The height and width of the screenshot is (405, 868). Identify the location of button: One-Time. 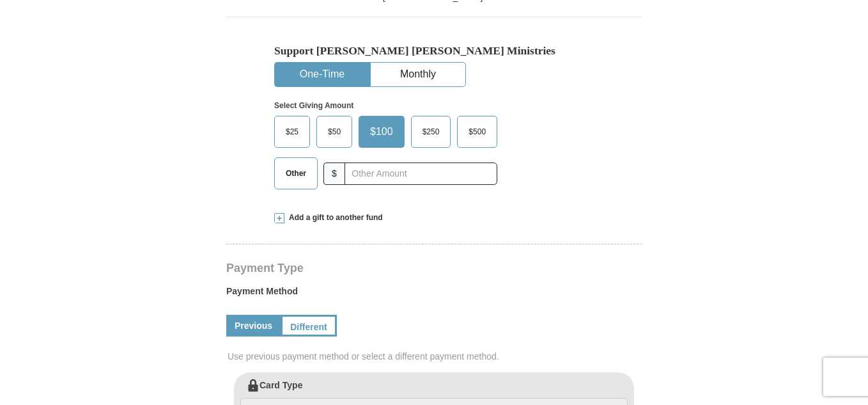
(322, 74).